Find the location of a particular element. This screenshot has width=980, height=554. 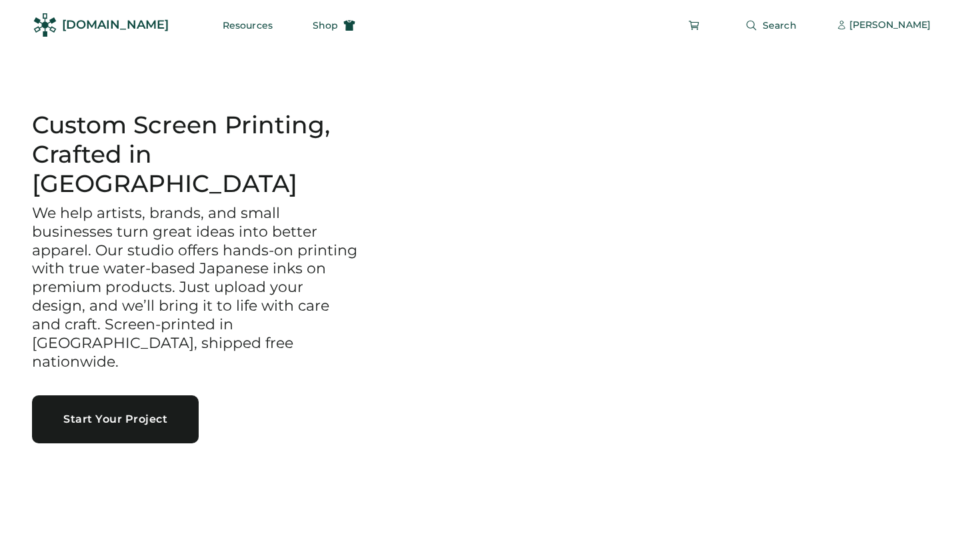

span: Shop is located at coordinates (325, 25).